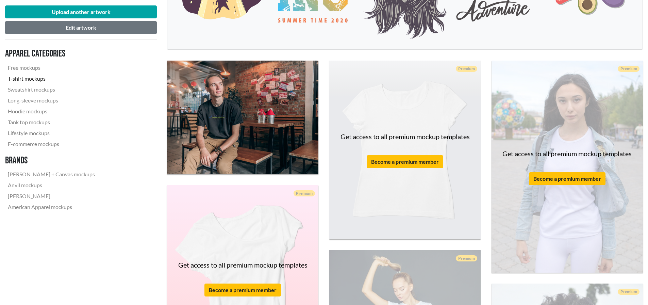  I want to click on button: Edit artwork, so click(81, 28).